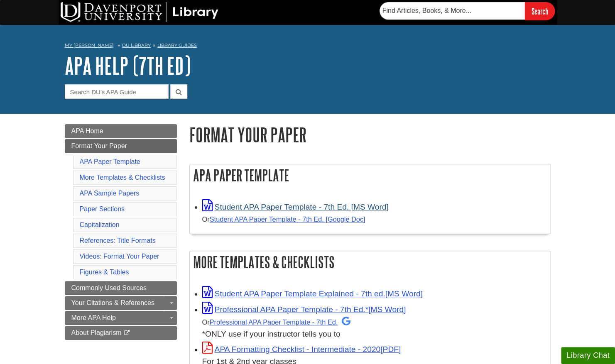 The width and height of the screenshot is (615, 364). Describe the element at coordinates (136, 45) in the screenshot. I see `a: DU Library` at that location.